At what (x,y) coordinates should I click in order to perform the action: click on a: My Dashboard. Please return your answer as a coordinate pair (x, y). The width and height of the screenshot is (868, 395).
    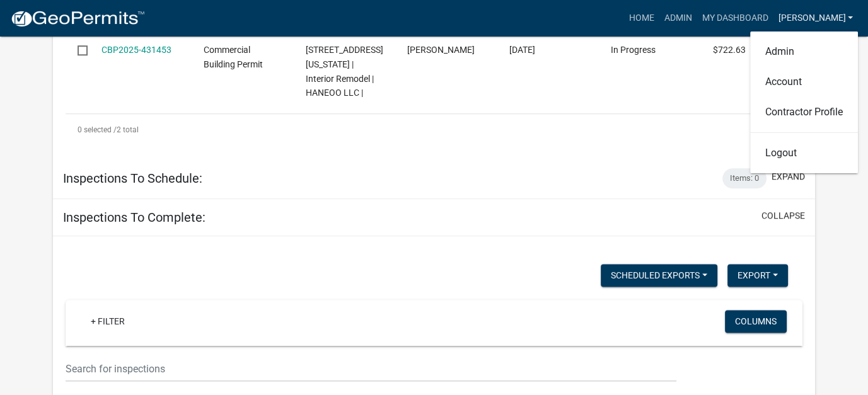
    Looking at the image, I should click on (735, 18).